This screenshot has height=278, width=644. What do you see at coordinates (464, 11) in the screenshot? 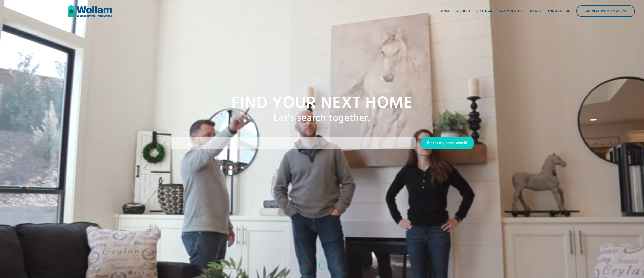
I see `div: Search` at bounding box center [464, 11].